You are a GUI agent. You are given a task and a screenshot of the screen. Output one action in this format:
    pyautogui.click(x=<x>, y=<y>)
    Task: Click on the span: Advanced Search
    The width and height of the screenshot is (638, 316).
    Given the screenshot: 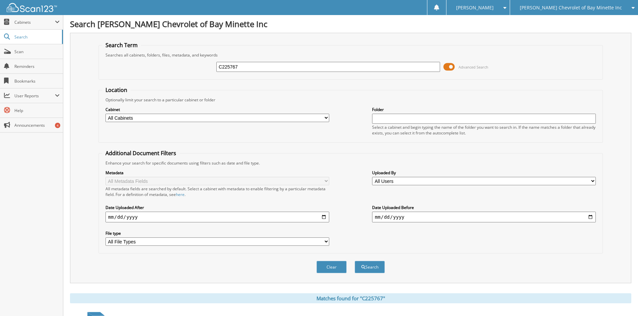 What is the action you would take?
    pyautogui.click(x=473, y=67)
    